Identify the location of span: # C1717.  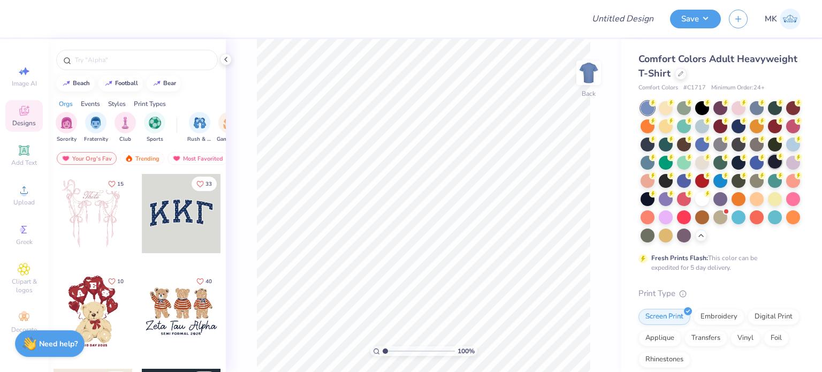
(694, 88).